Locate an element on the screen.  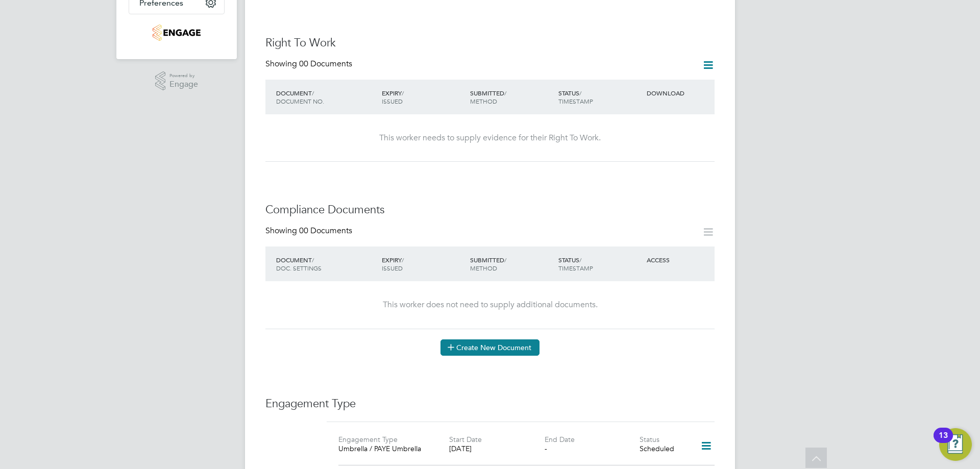
button: Create New Document is located at coordinates (490, 347).